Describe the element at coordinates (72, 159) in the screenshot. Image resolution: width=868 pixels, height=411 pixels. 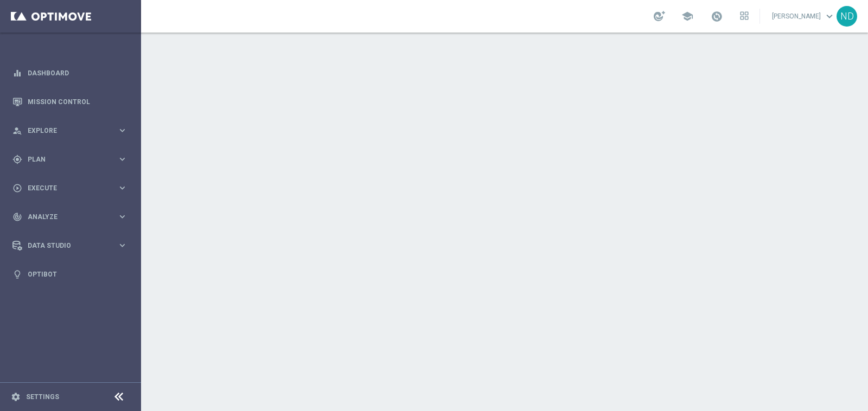
I see `span: Plan` at that location.